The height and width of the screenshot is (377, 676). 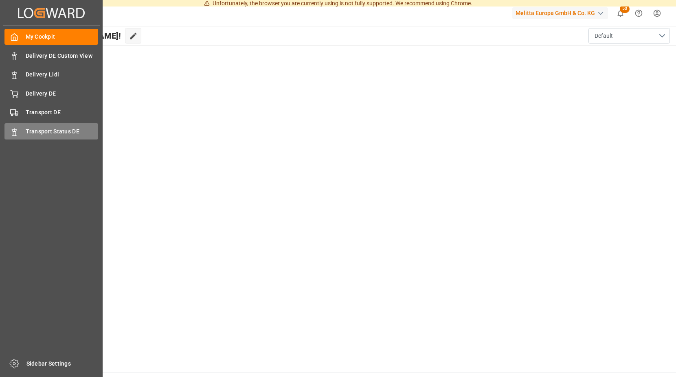 I want to click on a: Delivery DE Custom View, so click(x=51, y=55).